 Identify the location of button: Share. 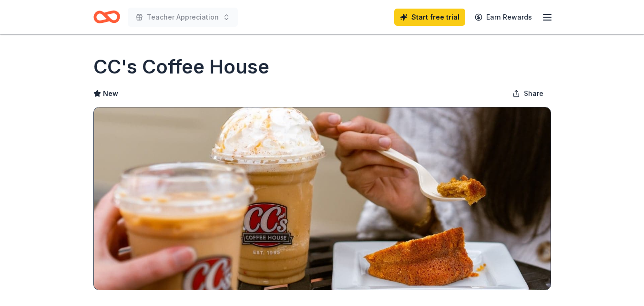
(528, 93).